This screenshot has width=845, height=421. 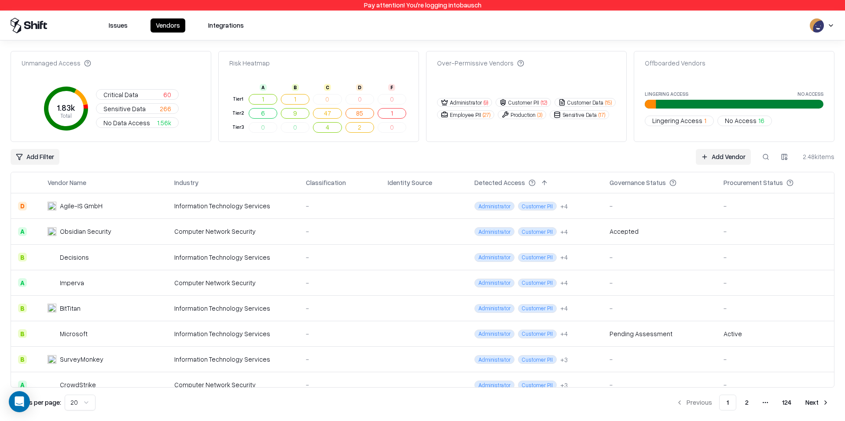 What do you see at coordinates (464, 103) in the screenshot?
I see `button: Administrator(9)` at bounding box center [464, 103].